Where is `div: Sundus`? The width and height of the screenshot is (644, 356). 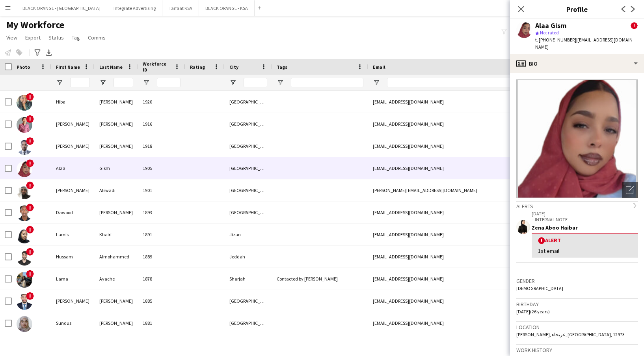
div: Sundus is located at coordinates (73, 323).